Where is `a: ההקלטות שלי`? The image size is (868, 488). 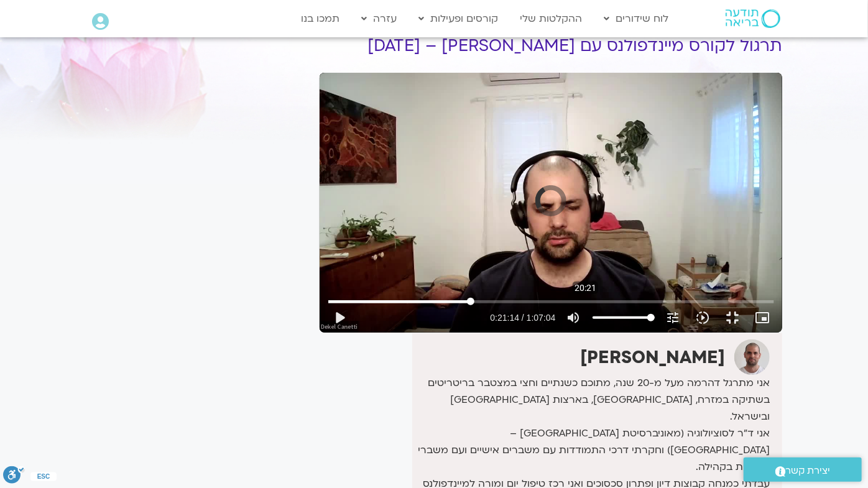 a: ההקלטות שלי is located at coordinates (551, 19).